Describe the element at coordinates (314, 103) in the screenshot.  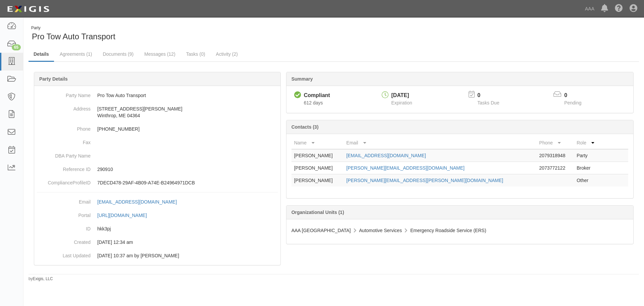
I see `span: Since 02/06/2024` at that location.